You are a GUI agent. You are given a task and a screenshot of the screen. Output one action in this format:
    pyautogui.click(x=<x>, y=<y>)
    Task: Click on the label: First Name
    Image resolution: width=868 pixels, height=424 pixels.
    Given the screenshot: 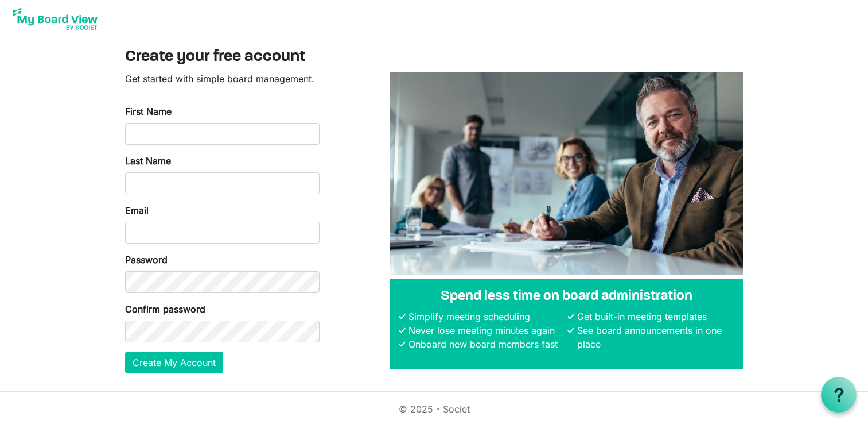 What is the action you would take?
    pyautogui.click(x=148, y=111)
    